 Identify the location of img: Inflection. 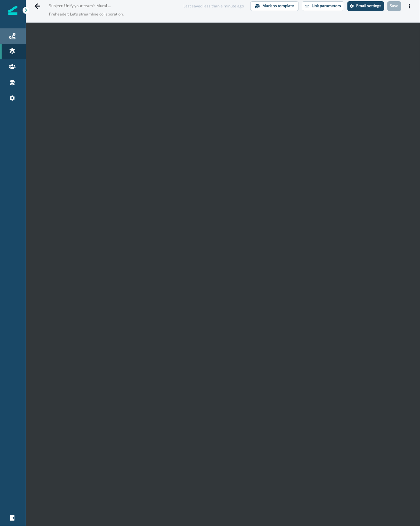
(13, 10).